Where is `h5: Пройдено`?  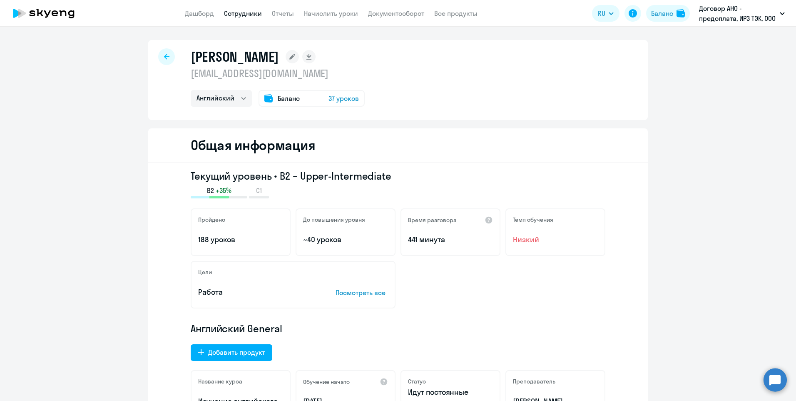
h5: Пройдено is located at coordinates (212, 219).